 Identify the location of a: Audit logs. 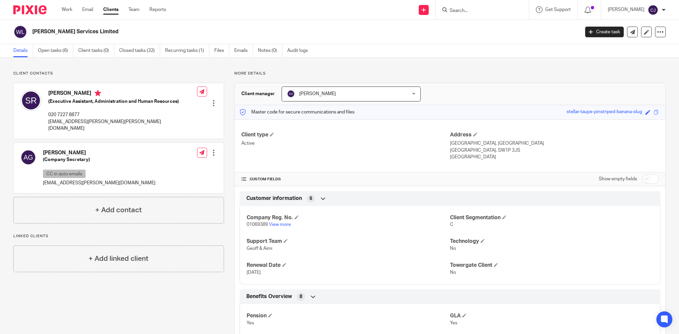
(300, 51).